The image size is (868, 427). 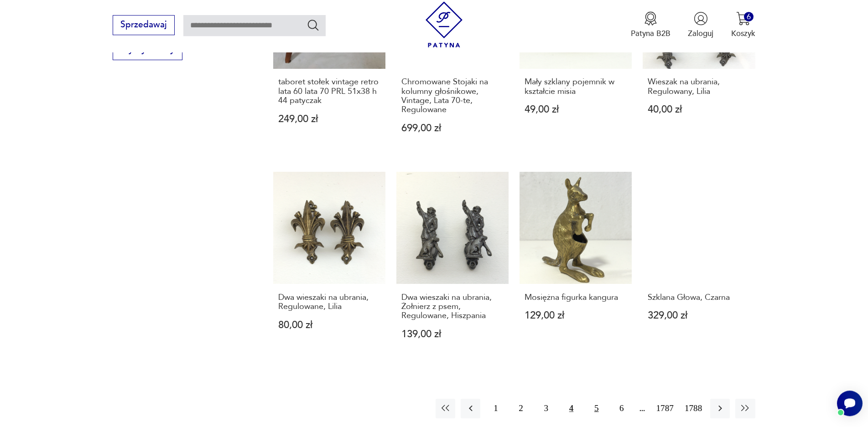 I want to click on h3: Mały szklany pojemnik w kształcie misia, so click(x=576, y=86).